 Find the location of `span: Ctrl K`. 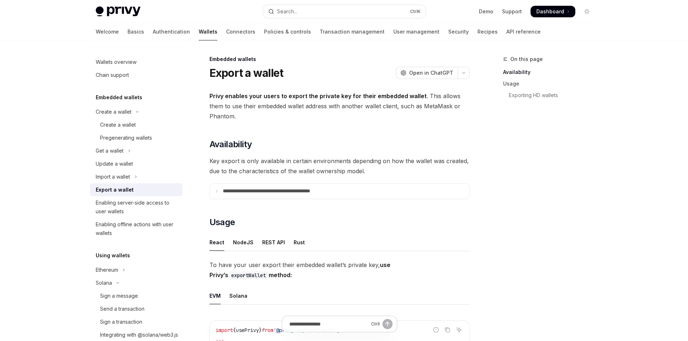

span: Ctrl K is located at coordinates (416, 12).